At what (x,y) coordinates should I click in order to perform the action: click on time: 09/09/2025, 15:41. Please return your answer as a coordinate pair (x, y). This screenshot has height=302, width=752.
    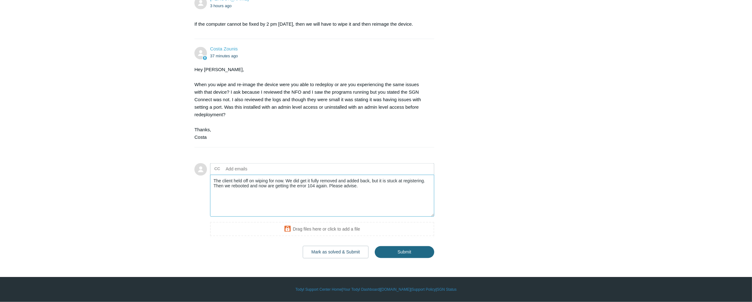
    Looking at the image, I should click on (224, 56).